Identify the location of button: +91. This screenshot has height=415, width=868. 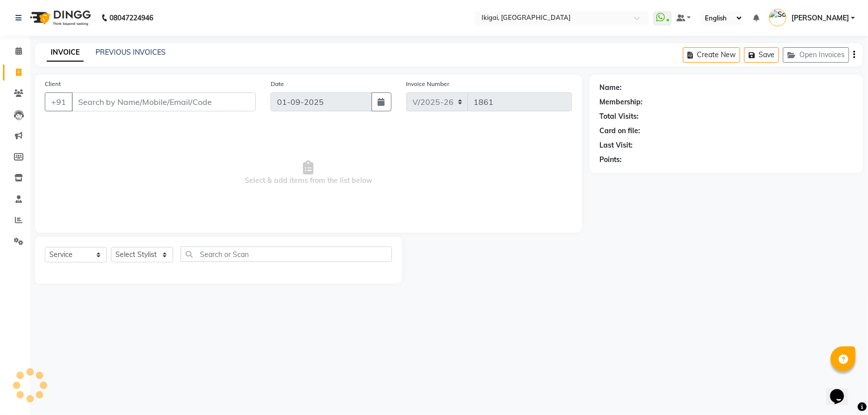
(59, 102).